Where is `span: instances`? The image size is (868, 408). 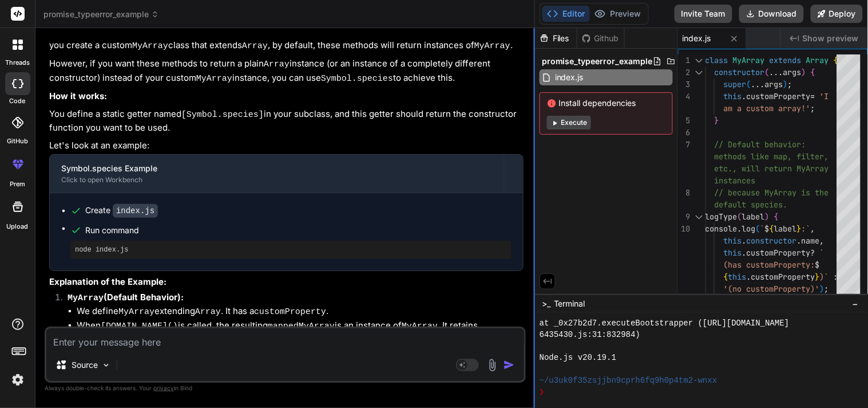
span: instances is located at coordinates (736, 180).